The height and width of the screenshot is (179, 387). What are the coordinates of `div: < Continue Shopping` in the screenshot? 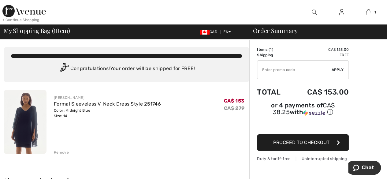 It's located at (21, 20).